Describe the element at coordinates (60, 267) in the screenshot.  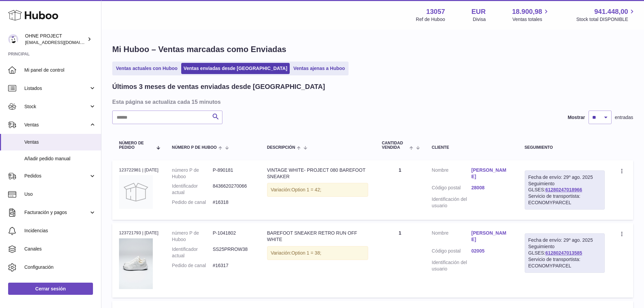
I see `span: Configuración` at that location.